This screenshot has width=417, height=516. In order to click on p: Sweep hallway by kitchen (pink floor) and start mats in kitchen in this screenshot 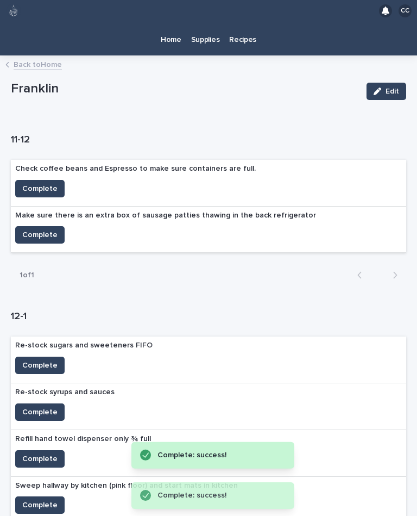, I will do `click(127, 485)`.